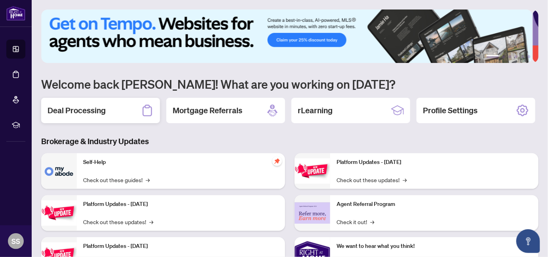 This screenshot has height=257, width=548. I want to click on button: 3, so click(510, 57).